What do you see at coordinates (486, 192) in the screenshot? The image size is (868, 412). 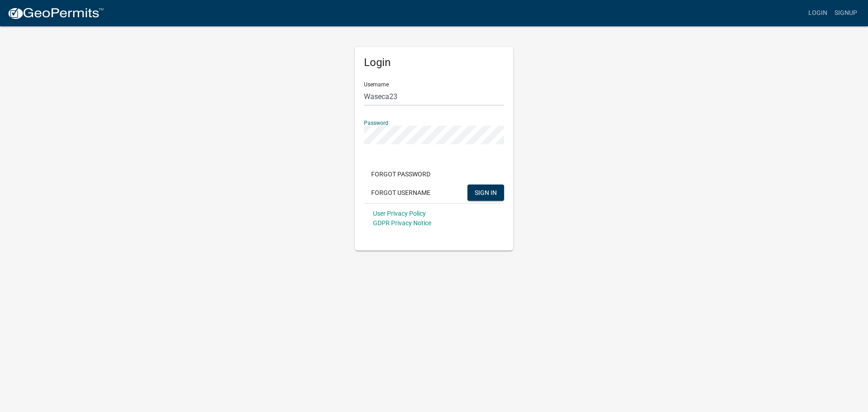 I see `span: SIGN IN` at bounding box center [486, 192].